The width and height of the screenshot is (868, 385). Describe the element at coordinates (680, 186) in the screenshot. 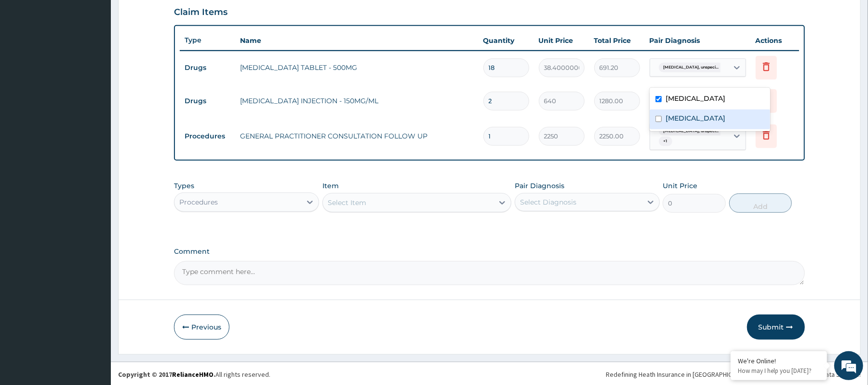

I see `label: Unit Price` at that location.